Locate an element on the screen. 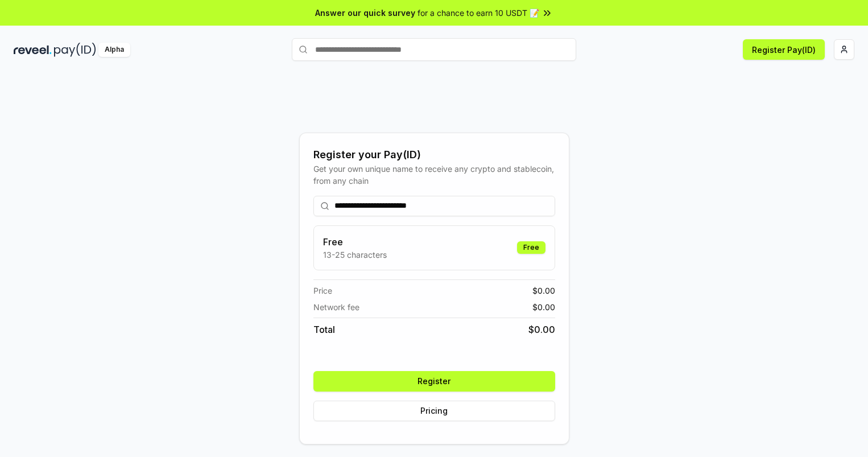 Image resolution: width=868 pixels, height=457 pixels. h3: Free is located at coordinates (355, 242).